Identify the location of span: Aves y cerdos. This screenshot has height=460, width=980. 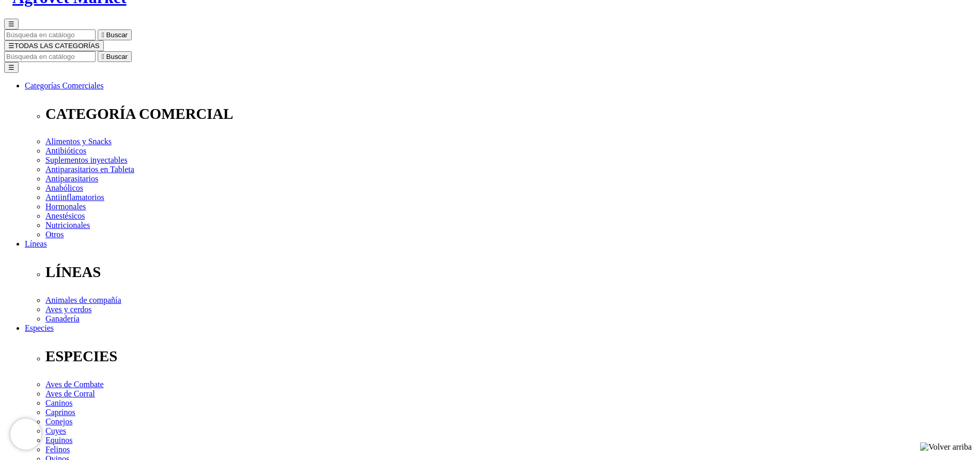
(68, 309).